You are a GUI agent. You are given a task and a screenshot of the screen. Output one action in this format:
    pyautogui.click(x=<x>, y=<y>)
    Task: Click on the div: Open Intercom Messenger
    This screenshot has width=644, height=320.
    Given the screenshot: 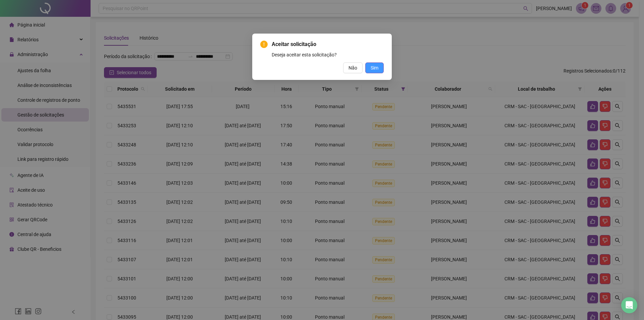 What is the action you would take?
    pyautogui.click(x=629, y=305)
    